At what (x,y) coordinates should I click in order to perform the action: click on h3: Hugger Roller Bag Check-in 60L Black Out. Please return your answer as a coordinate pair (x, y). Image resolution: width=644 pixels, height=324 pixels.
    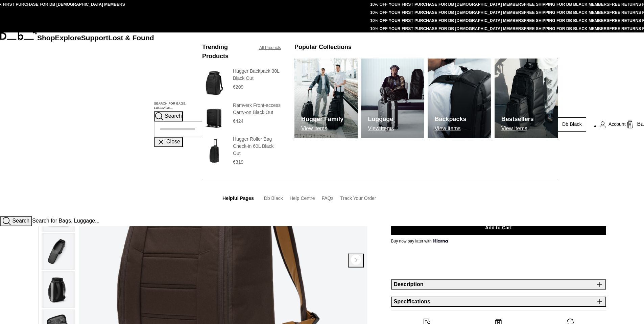
    Looking at the image, I should click on (257, 146).